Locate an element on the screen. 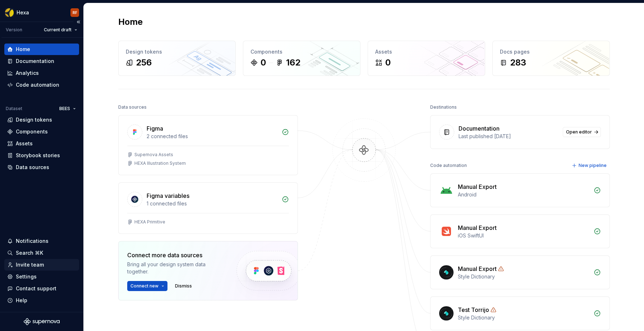 The height and width of the screenshot is (331, 644). div: Figma is located at coordinates (155, 129).